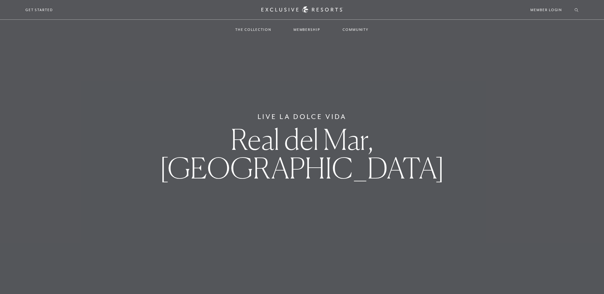 Image resolution: width=604 pixels, height=294 pixels. Describe the element at coordinates (39, 10) in the screenshot. I see `a: Get Started` at that location.